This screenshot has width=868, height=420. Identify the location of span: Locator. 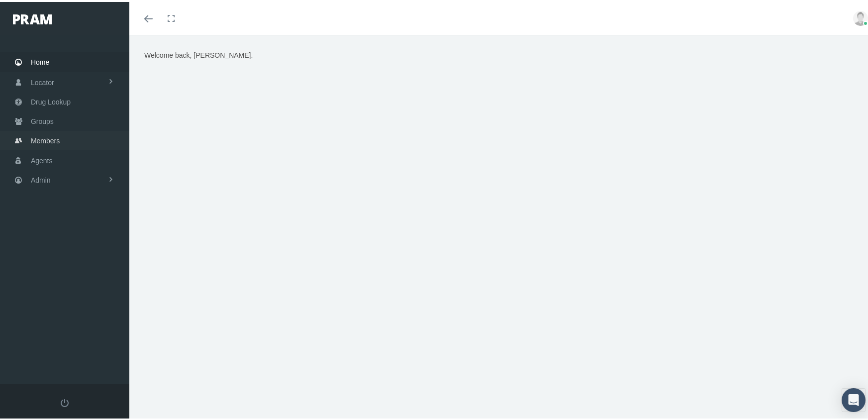
(42, 80).